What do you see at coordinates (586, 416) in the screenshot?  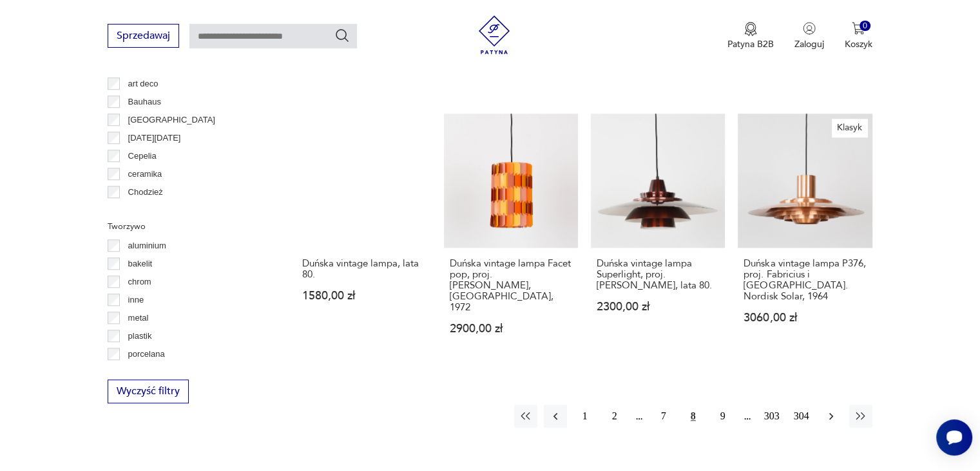 I see `button: 1` at bounding box center [586, 416].